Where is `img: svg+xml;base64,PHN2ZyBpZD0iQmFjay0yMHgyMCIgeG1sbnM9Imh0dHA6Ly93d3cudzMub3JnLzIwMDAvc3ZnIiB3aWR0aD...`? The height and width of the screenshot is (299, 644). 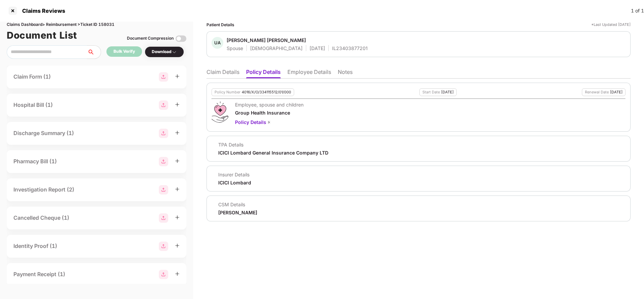
img: svg+xml;base64,PHN2ZyBpZD0iQmFjay0yMHgyMCIgeG1sbnM9Imh0dHA6Ly93d3cudzMub3JnLzIwMDAvc3ZnIiB3aWR0aD... is located at coordinates (269, 123).